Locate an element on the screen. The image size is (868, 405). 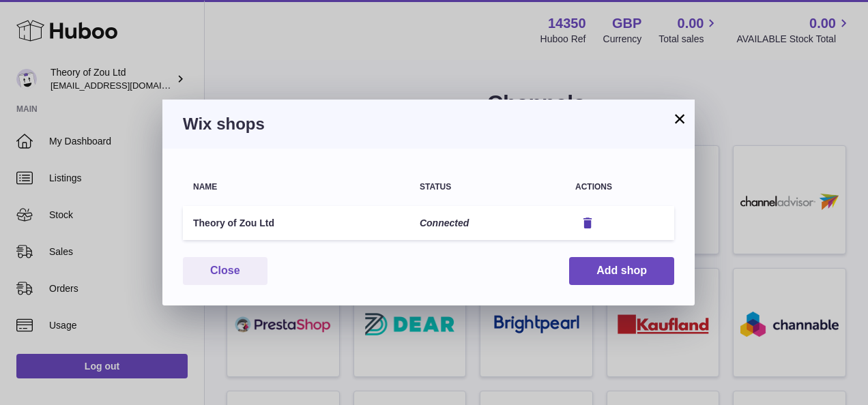
h3: Wix shops is located at coordinates (428, 124).